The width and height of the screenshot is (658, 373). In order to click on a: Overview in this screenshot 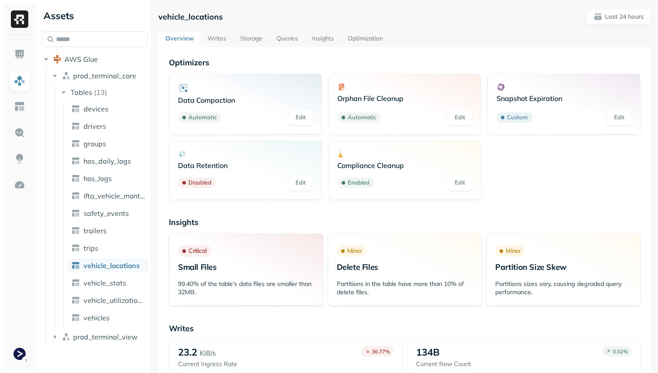, I will do `click(179, 39)`.